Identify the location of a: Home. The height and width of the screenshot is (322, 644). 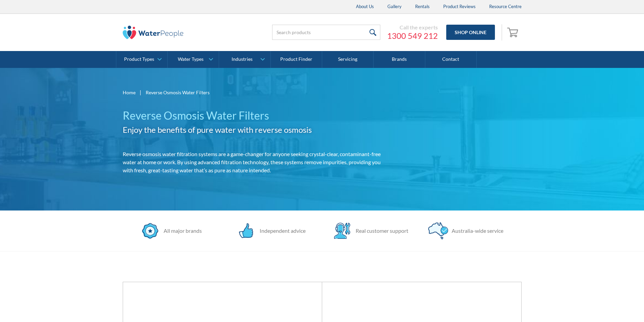
(129, 92).